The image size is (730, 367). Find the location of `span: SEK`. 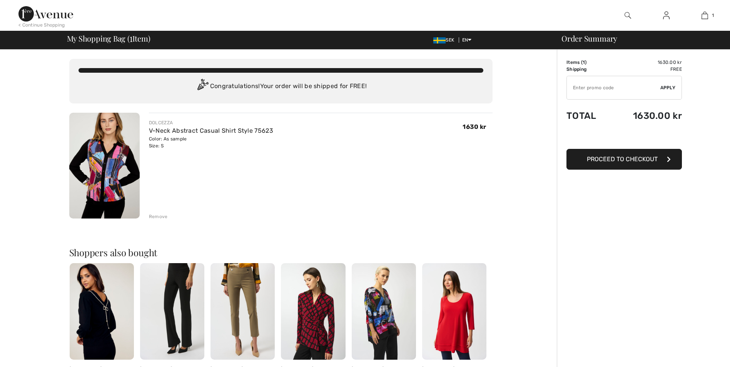

span: SEK is located at coordinates (445, 40).